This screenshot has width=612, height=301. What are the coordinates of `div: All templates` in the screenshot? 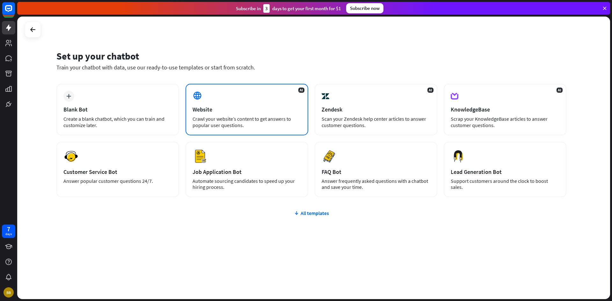 It's located at (312, 213).